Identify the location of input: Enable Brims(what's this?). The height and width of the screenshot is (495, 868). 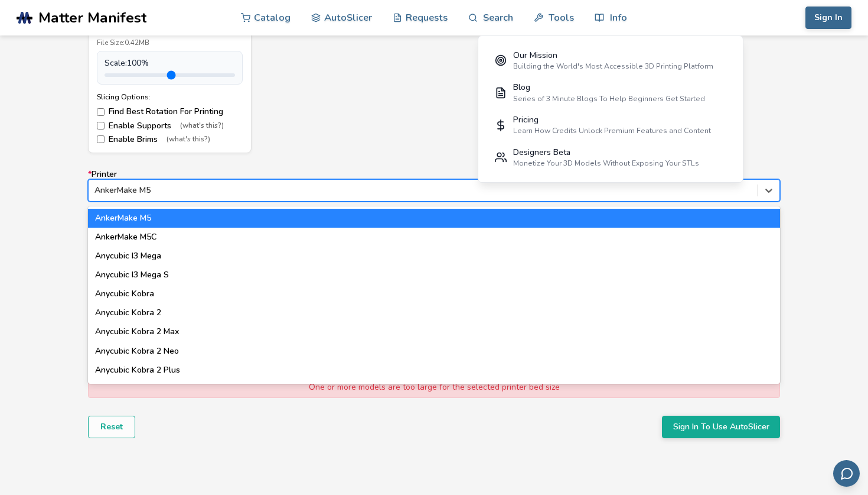
(101, 139).